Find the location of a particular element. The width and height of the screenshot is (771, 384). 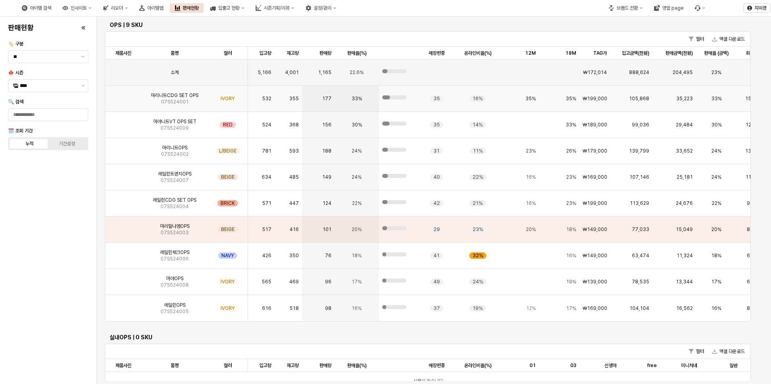

span: 매장편중 is located at coordinates (436, 53).